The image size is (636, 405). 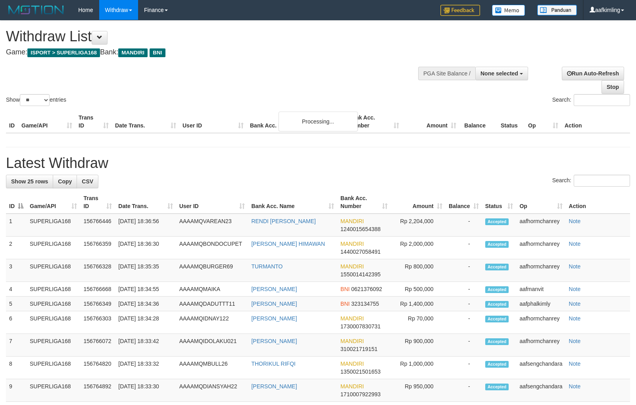 What do you see at coordinates (212, 270) in the screenshot?
I see `td: AAAAMQBURGER69` at bounding box center [212, 270].